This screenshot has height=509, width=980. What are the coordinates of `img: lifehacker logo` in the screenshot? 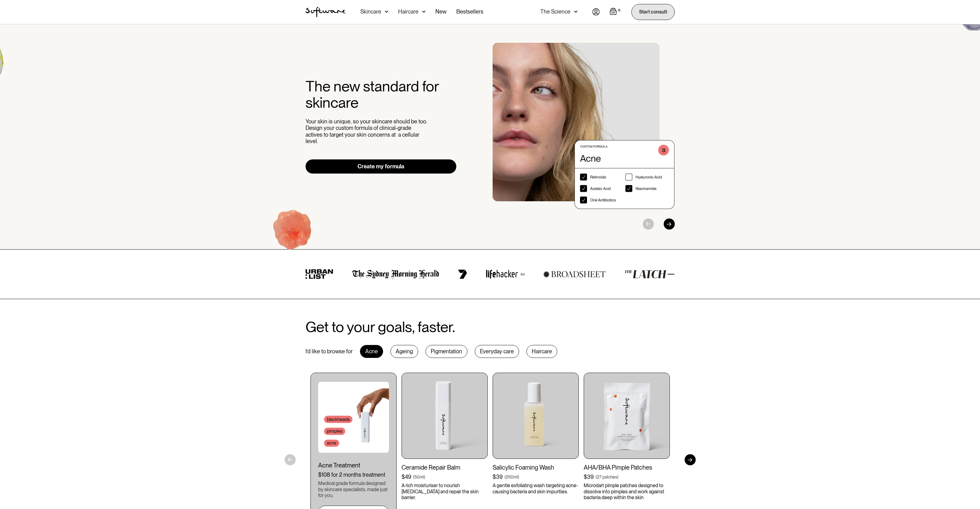 It's located at (505, 274).